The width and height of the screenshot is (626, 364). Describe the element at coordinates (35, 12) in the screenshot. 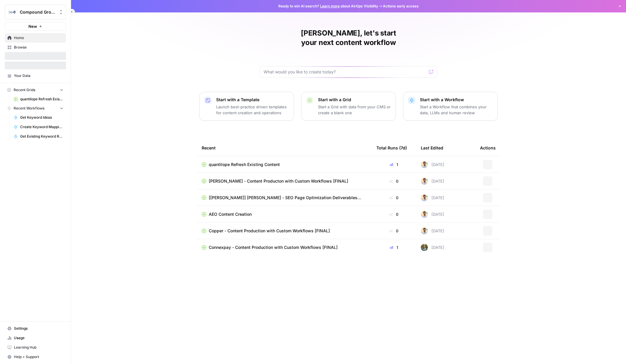

I see `button: Workspace: Compound Growth` at that location.